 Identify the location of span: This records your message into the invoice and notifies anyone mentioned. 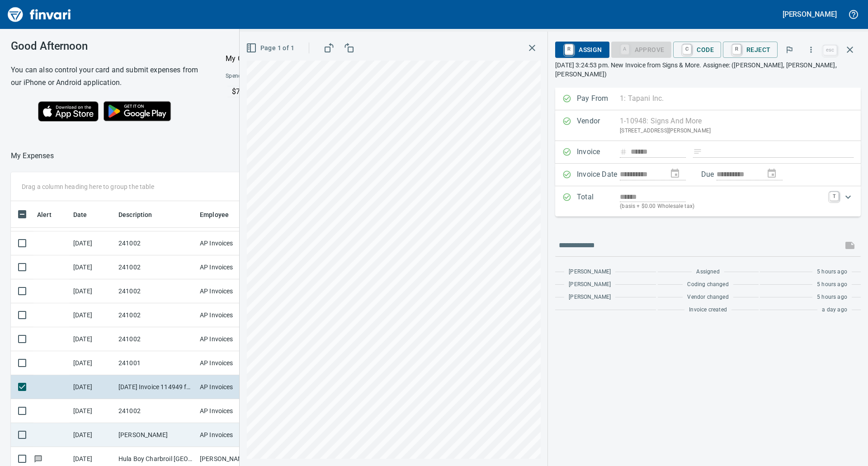
(850, 246).